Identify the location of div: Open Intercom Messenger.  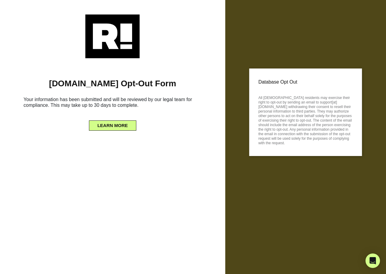
(373, 261).